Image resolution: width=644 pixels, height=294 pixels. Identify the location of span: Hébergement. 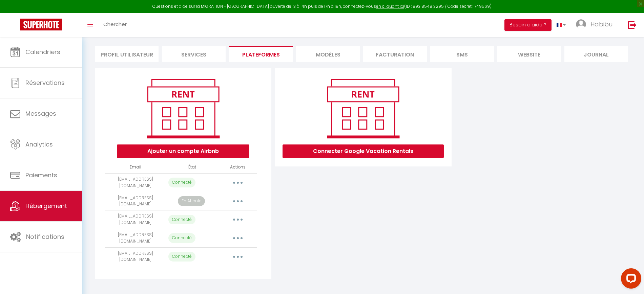
(46, 205).